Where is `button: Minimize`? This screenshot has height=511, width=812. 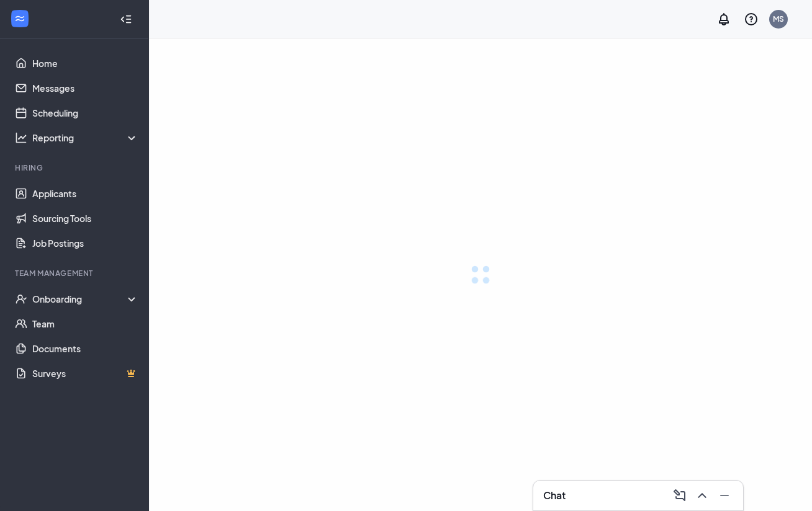 button: Minimize is located at coordinates (723, 496).